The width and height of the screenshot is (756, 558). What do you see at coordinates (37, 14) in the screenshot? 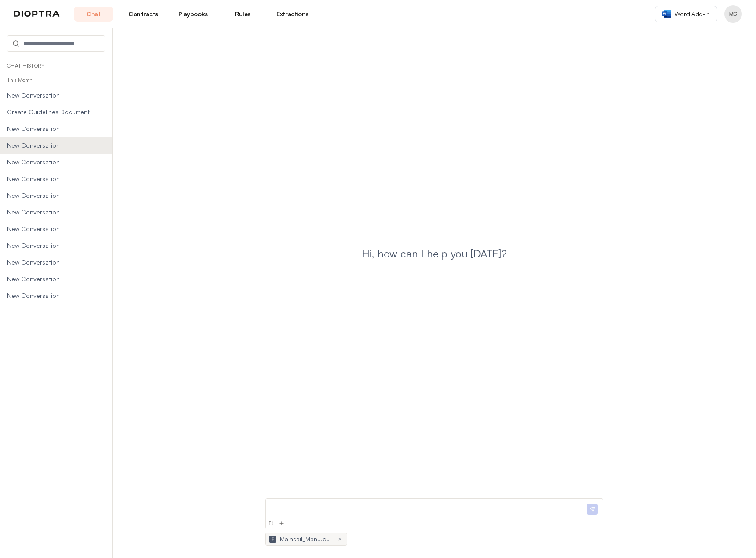
I see `img: logo` at bounding box center [37, 14].